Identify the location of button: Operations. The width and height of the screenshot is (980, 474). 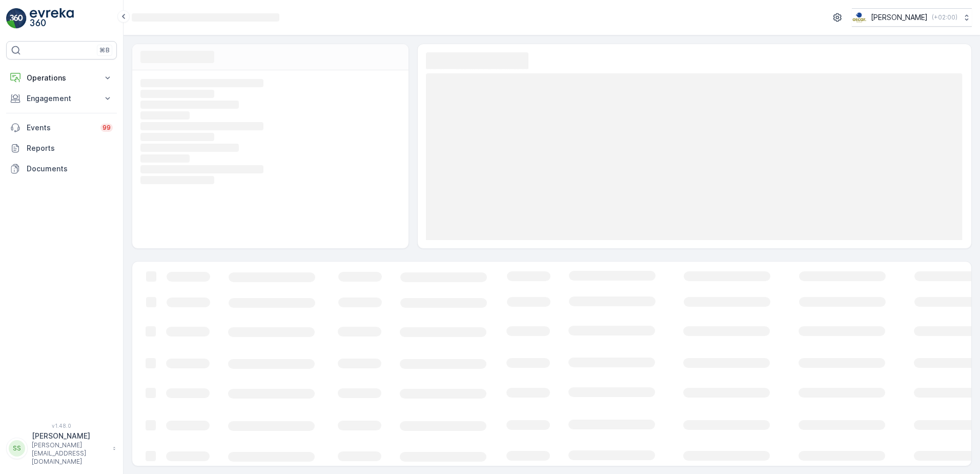
(62, 78).